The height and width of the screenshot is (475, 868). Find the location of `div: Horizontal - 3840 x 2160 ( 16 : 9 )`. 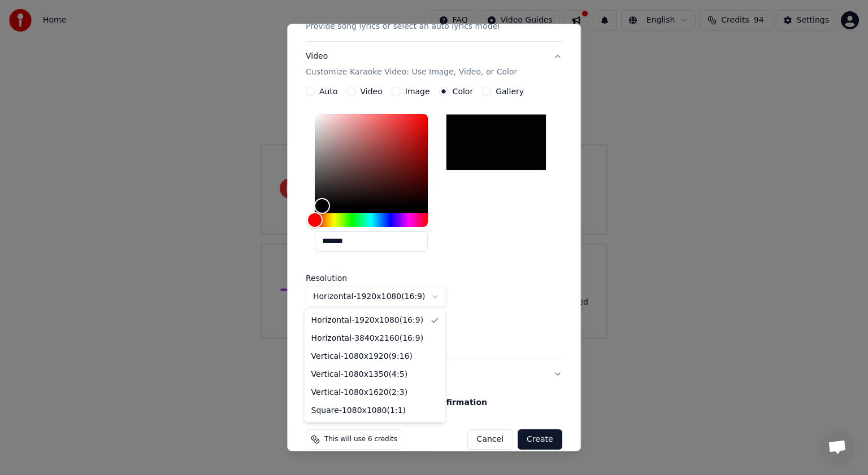

div: Horizontal - 3840 x 2160 ( 16 : 9 ) is located at coordinates (367, 339).